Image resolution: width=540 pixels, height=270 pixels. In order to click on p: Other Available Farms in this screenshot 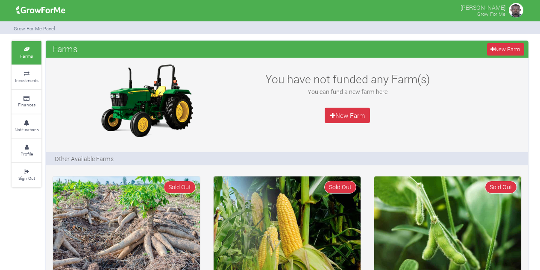, I will do `click(84, 159)`.